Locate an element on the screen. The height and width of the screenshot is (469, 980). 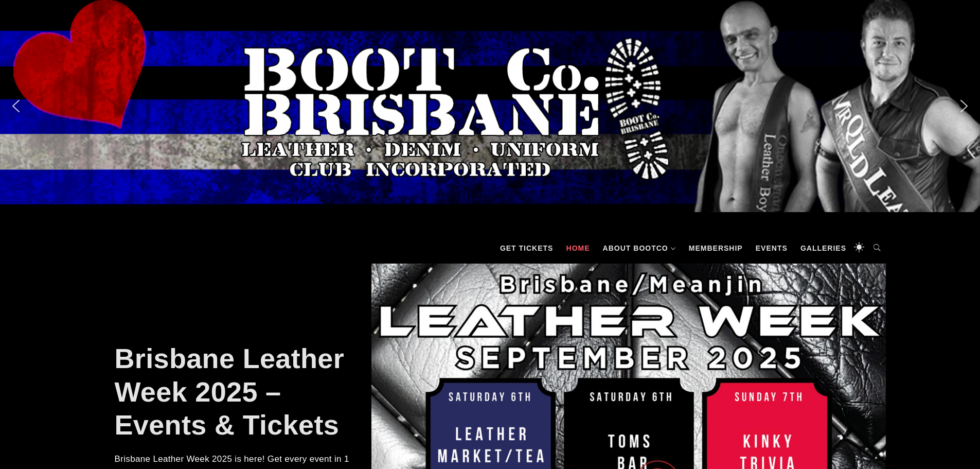
div: next arrow is located at coordinates (964, 106).